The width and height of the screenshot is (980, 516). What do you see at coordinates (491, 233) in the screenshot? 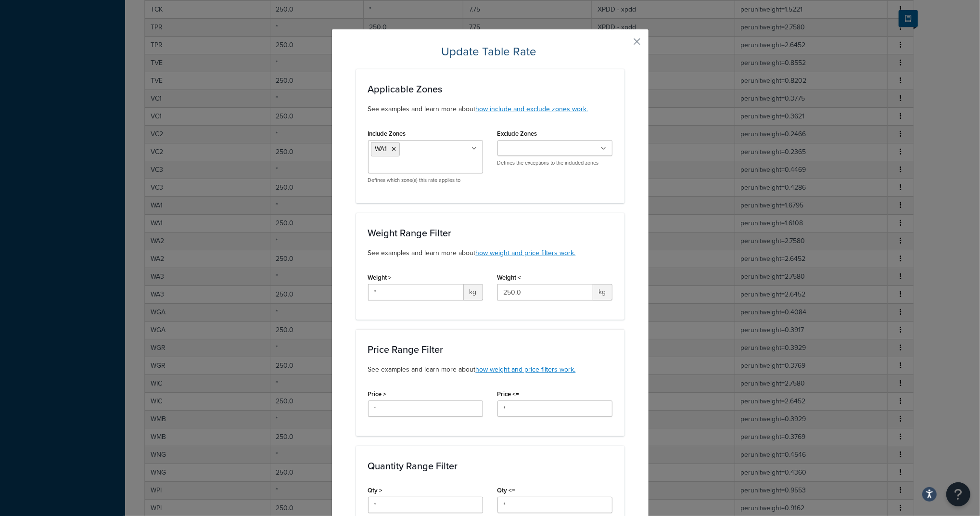
I see `h3: Weight Range Filter` at bounding box center [491, 233].